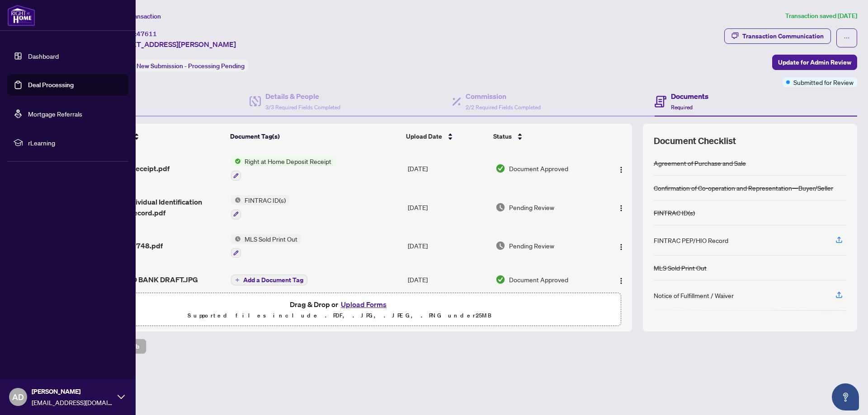  What do you see at coordinates (544, 137) in the screenshot?
I see `th: Status` at bounding box center [544, 137].